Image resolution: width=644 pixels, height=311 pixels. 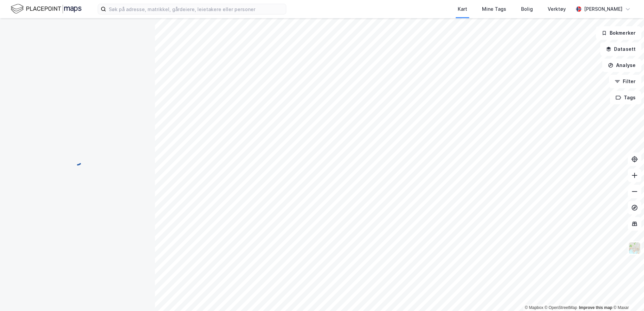 What do you see at coordinates (196, 9) in the screenshot?
I see `input: Søk på adresse, matrikkel, gårdeiere, leietakere eller personer` at bounding box center [196, 9].